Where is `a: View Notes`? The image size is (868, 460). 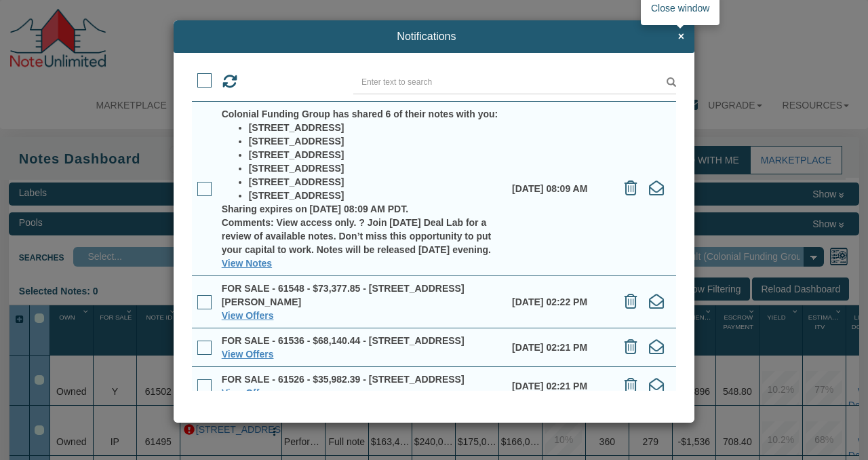 a: View Notes is located at coordinates (247, 263).